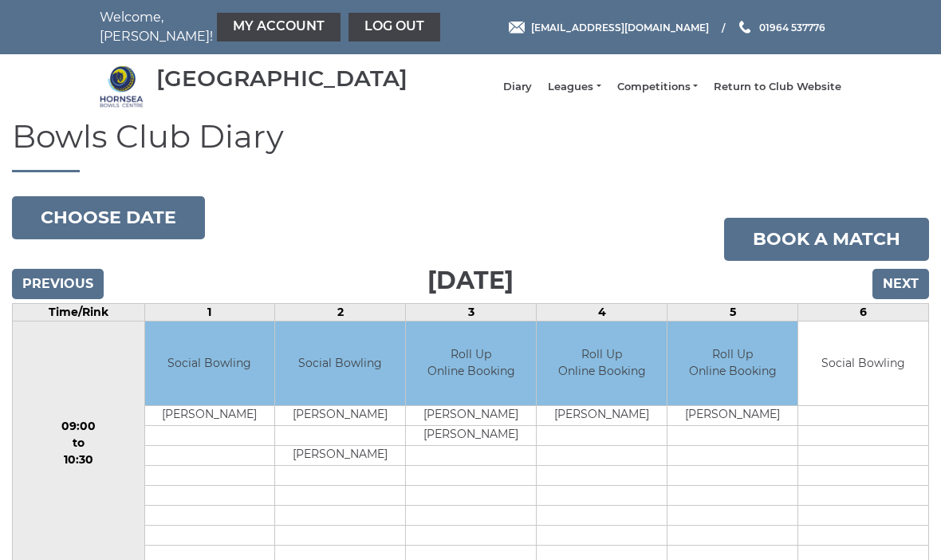  What do you see at coordinates (279, 27) in the screenshot?
I see `a: My Account` at bounding box center [279, 27].